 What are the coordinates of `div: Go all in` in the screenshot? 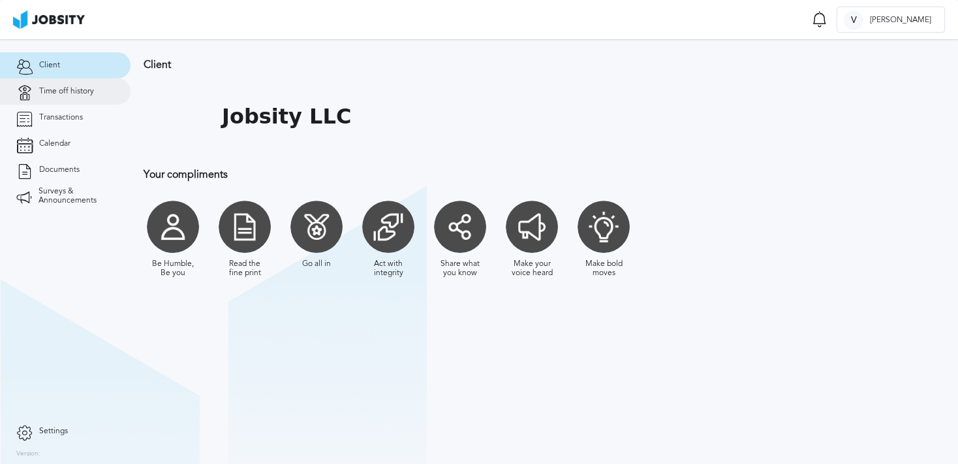 It's located at (317, 264).